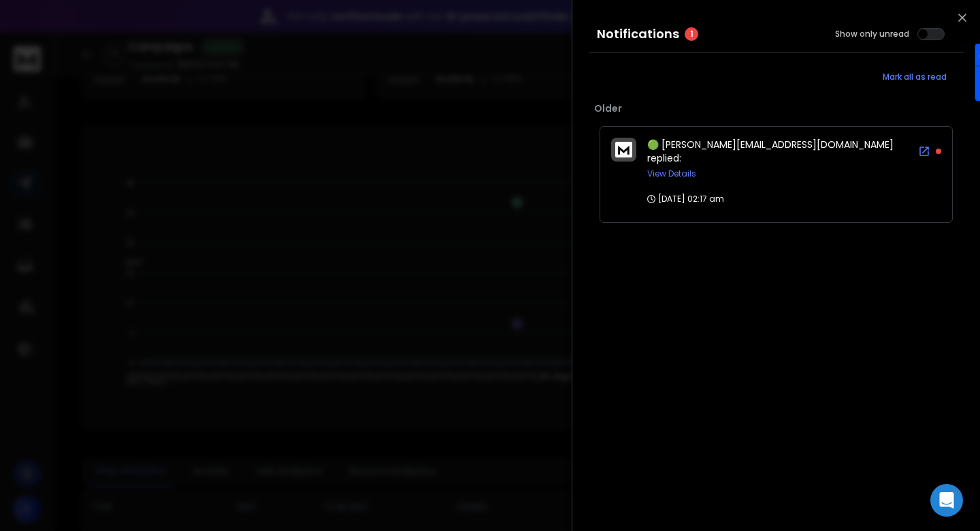 This screenshot has height=531, width=980. I want to click on div: View Details, so click(672, 174).